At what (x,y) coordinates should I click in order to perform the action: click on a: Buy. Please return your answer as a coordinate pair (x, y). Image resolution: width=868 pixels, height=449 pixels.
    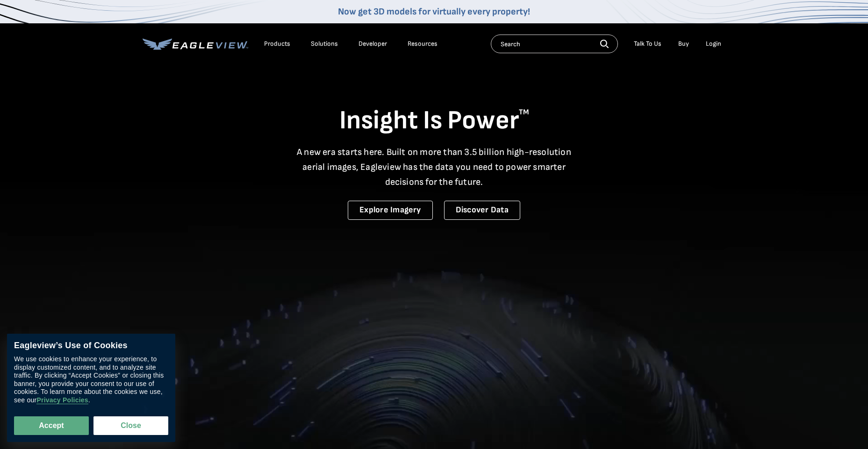
    Looking at the image, I should click on (683, 44).